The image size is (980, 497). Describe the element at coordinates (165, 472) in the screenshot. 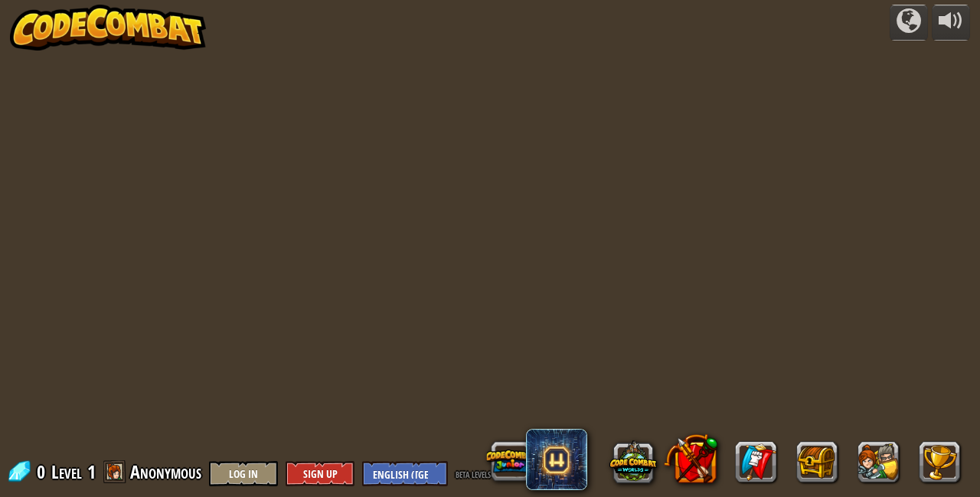

I see `span: Anonymous` at that location.